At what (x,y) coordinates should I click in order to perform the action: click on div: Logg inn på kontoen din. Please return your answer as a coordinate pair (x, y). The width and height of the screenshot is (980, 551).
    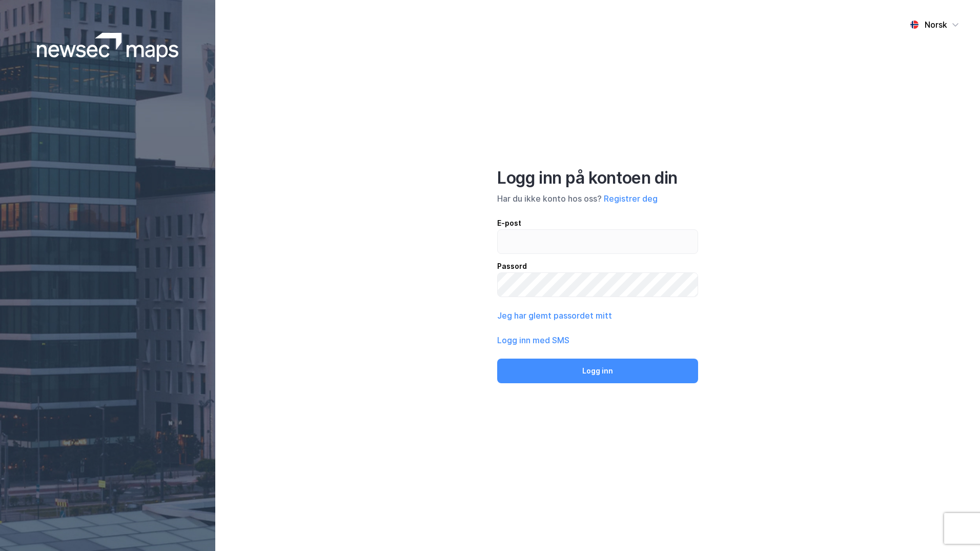
    Looking at the image, I should click on (597, 178).